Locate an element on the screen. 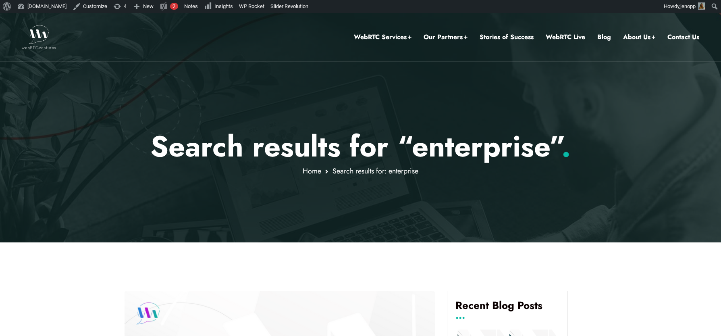 The height and width of the screenshot is (336, 721). a: Stories of Success is located at coordinates (507, 37).